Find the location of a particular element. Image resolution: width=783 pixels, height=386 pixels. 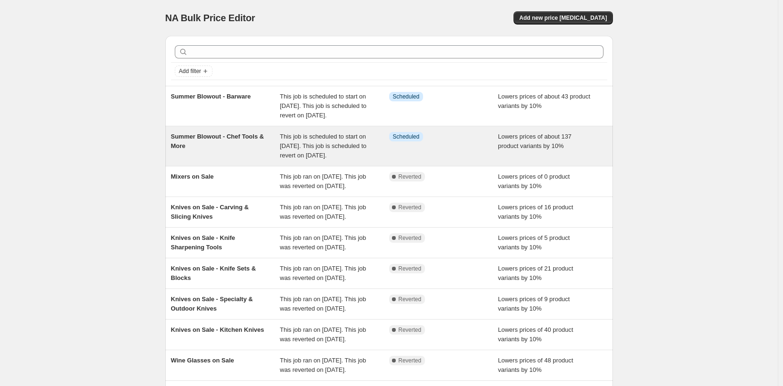

span: Knives on Sale - Carving & Slicing Knives is located at coordinates (210, 212).